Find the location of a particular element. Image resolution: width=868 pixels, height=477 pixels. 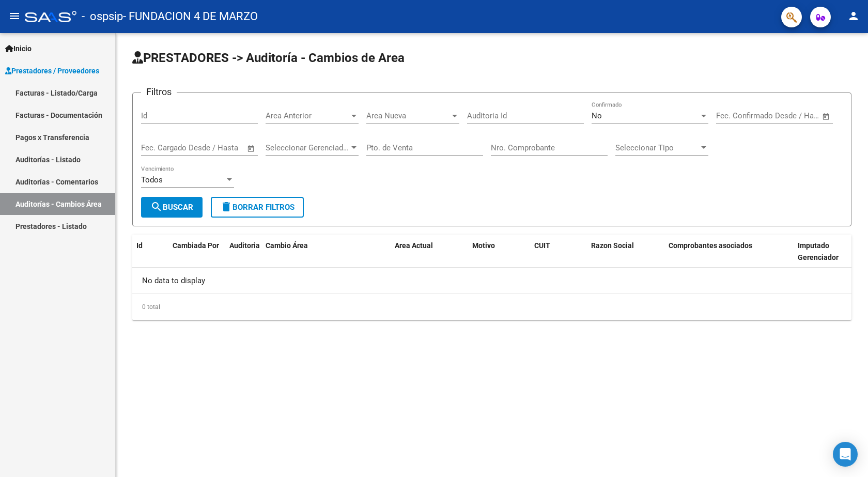

mat-icon: search is located at coordinates (157, 207).